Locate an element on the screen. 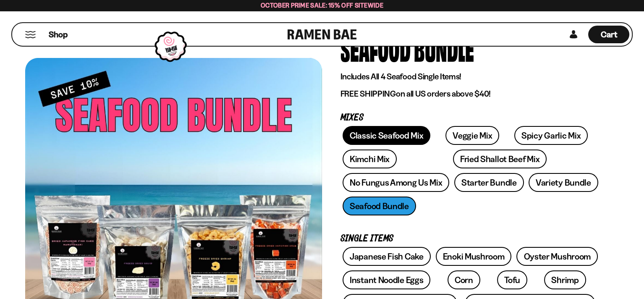 Image resolution: width=644 pixels, height=299 pixels. a: Classic Seafood Mix is located at coordinates (386, 135).